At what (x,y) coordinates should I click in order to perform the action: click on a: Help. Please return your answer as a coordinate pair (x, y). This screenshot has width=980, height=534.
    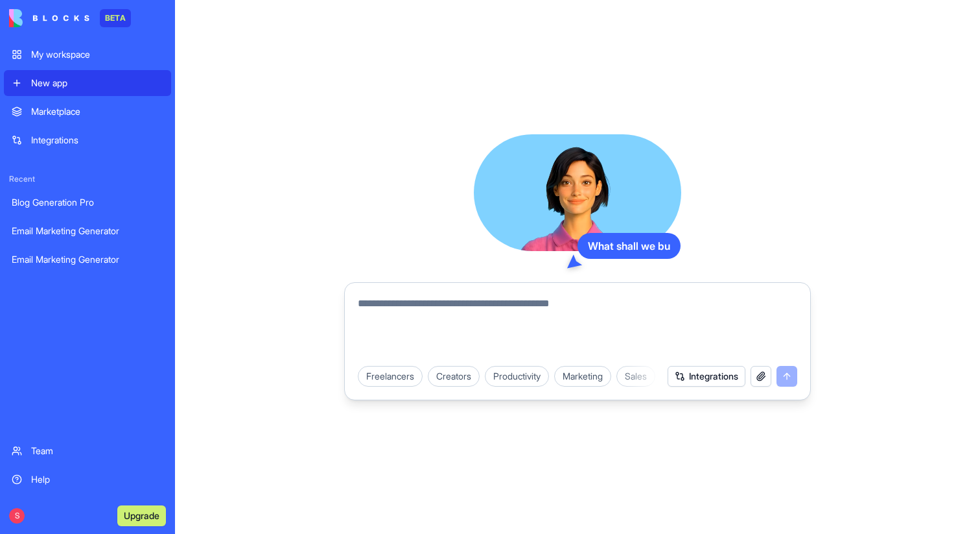
    Looking at the image, I should click on (87, 479).